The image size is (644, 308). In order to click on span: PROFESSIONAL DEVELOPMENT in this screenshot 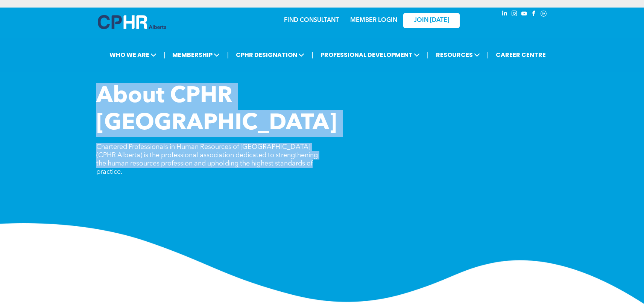, I will do `click(370, 55)`.